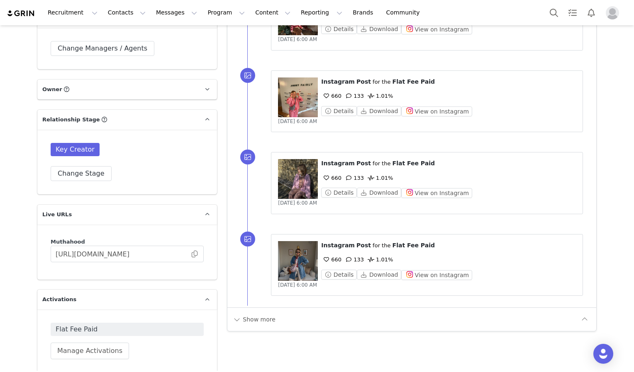 Image resolution: width=634 pixels, height=372 pixels. I want to click on button: Program, so click(226, 12).